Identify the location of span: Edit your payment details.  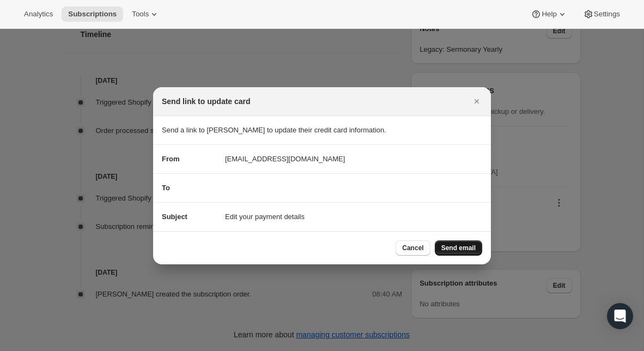
(265, 217).